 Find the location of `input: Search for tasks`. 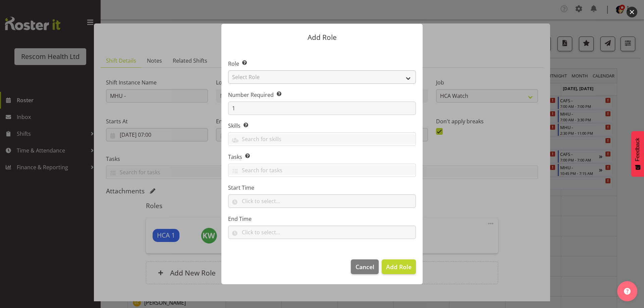

input: Search for tasks is located at coordinates (322, 170).